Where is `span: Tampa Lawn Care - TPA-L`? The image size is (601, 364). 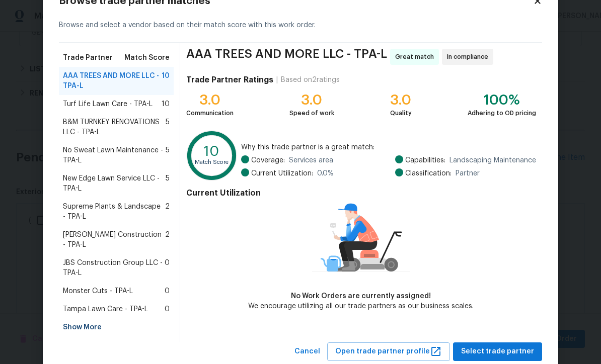 span: Tampa Lawn Care - TPA-L is located at coordinates (105, 309).